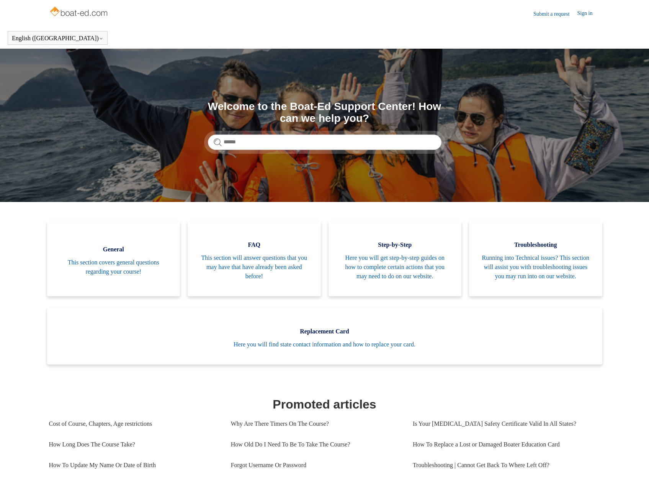  Describe the element at coordinates (588, 14) in the screenshot. I see `a: Sign in` at that location.